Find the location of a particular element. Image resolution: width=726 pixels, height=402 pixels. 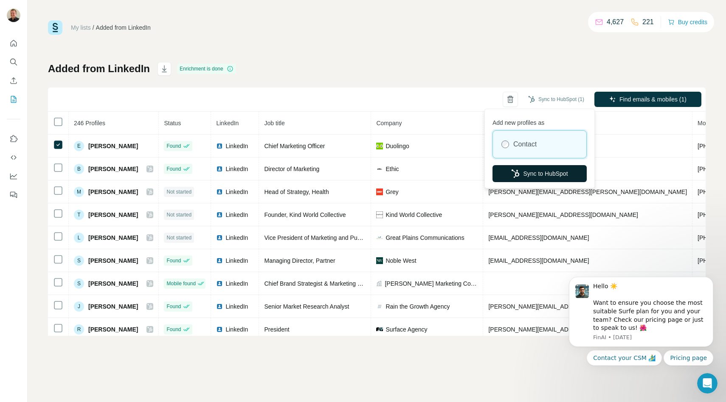

p: Add new profiles as is located at coordinates (540, 121).